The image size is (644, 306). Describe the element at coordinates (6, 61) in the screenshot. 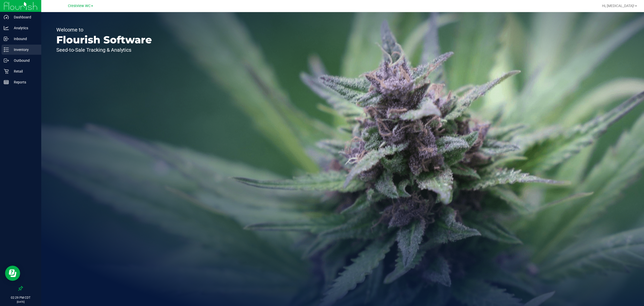

I see `inline-svg: Outbound` at that location.